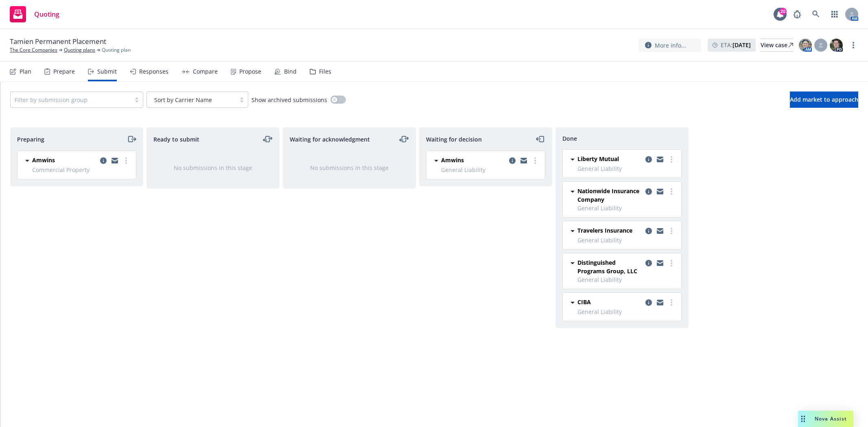  I want to click on span: Nova Assist, so click(830, 418).